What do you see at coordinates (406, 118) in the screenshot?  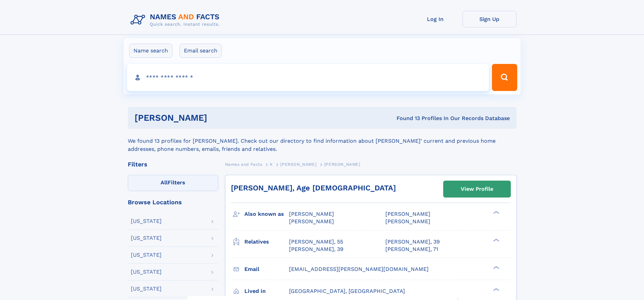 I see `div: Found 13 Profiles In Our Records Database` at bounding box center [406, 118].